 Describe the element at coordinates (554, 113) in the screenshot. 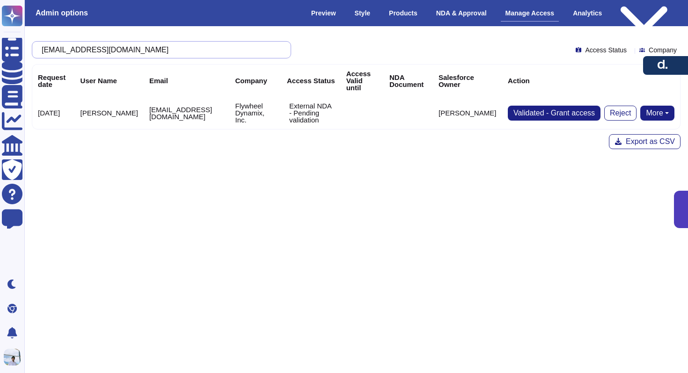

I see `button: Validated - Grant access` at that location.